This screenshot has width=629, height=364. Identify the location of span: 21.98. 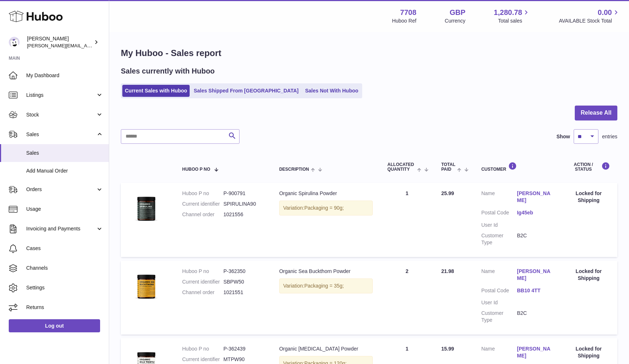
(447, 271).